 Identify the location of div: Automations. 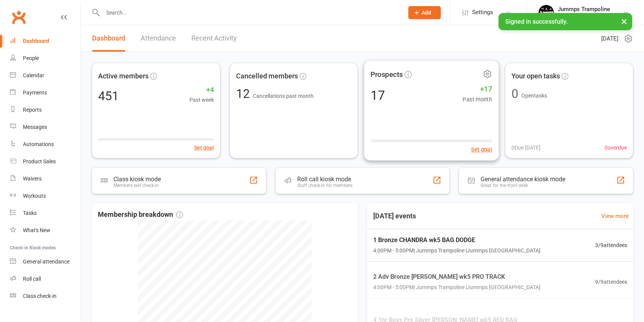
(38, 144).